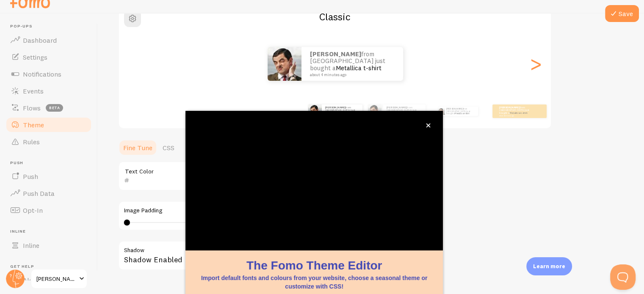 This screenshot has width=644, height=294. Describe the element at coordinates (39, 193) in the screenshot. I see `span: Push Data` at that location.